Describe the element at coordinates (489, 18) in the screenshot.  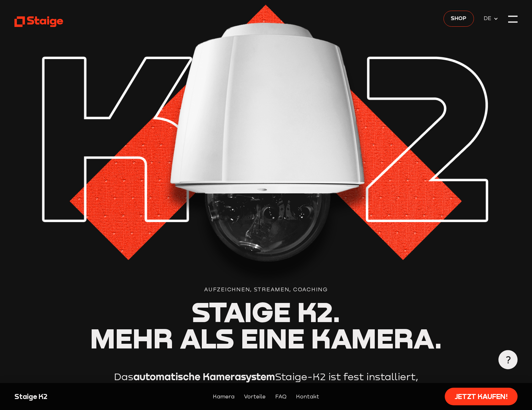
I see `span: DE` at that location.